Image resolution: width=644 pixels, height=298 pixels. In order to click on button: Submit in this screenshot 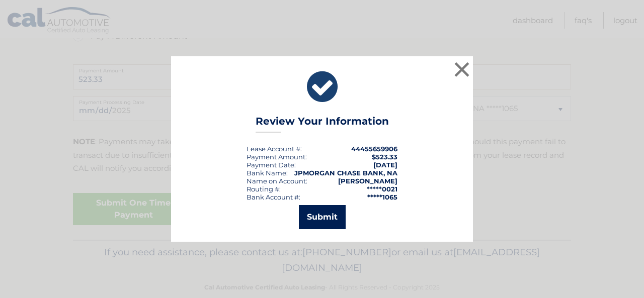, I will do `click(322, 217)`.